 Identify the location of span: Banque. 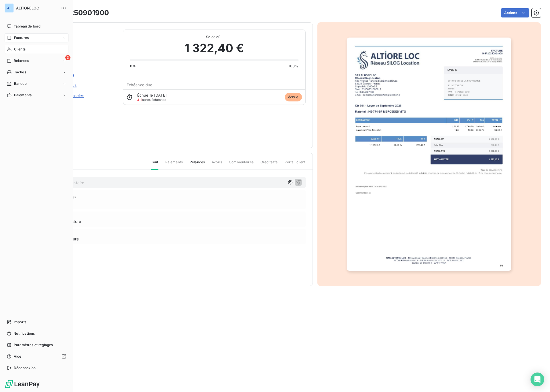
(20, 84).